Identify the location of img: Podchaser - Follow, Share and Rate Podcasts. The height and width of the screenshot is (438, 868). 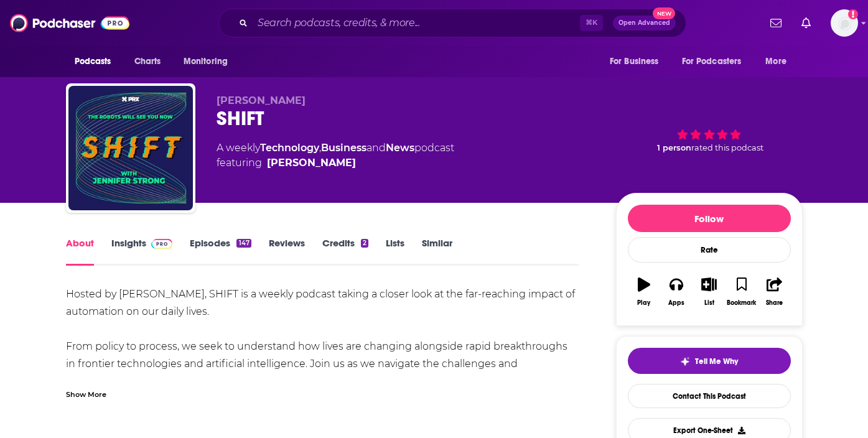
(70, 23).